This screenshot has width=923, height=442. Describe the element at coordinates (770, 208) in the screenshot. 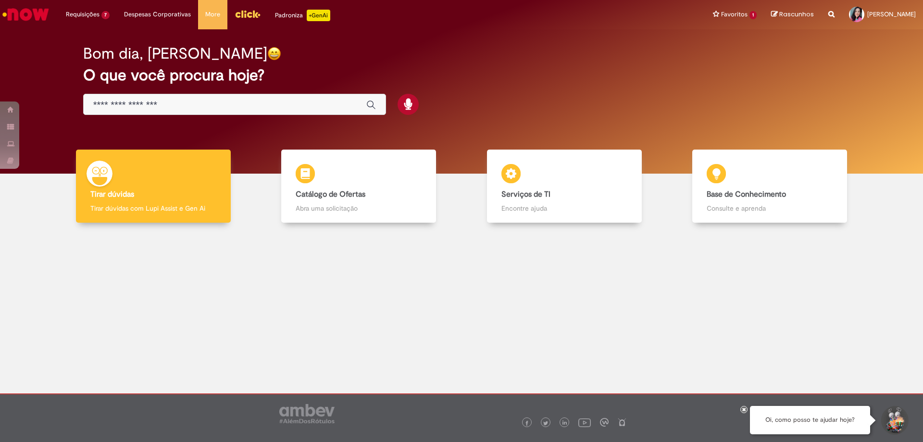

I see `p: Consulte e aprenda` at that location.